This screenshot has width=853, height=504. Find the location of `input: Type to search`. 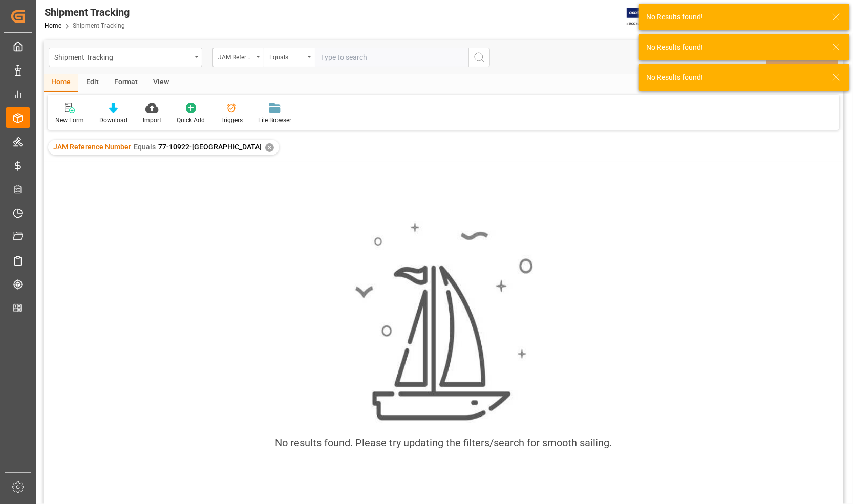

input: Type to search is located at coordinates (392, 57).